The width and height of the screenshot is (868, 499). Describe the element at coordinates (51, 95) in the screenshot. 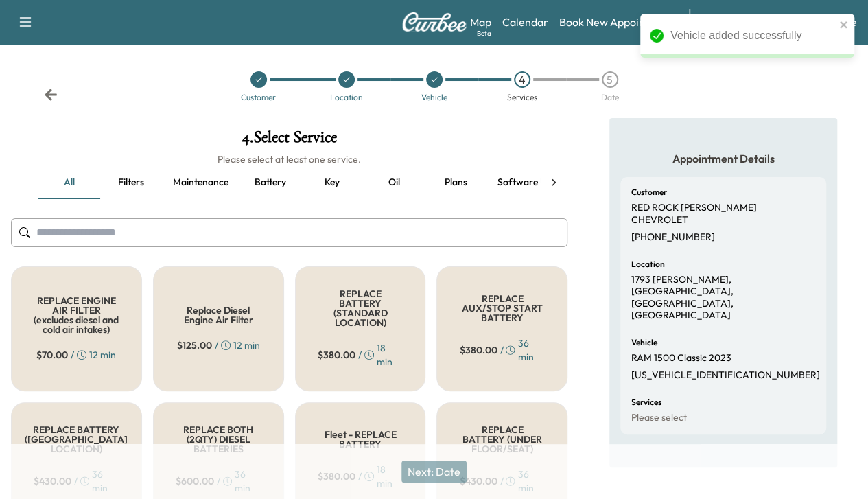

I see `div: Back` at that location.